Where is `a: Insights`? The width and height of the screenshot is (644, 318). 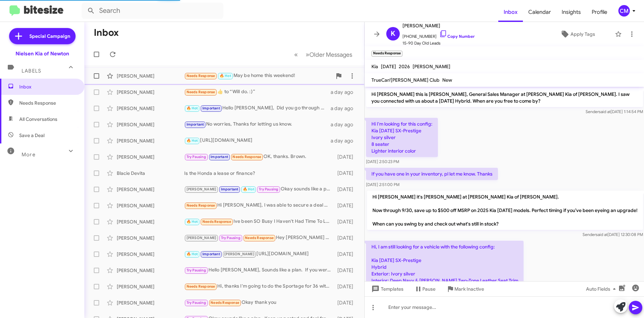 a: Insights is located at coordinates (571, 12).